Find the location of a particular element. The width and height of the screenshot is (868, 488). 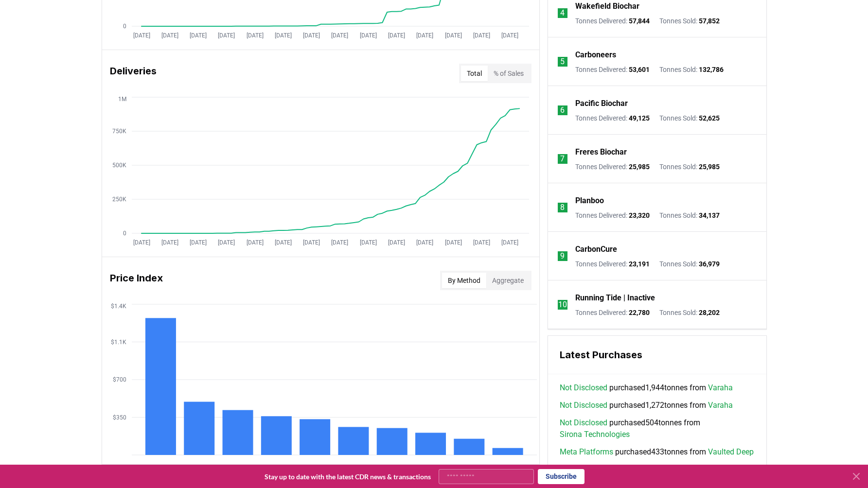

span: 28,202 is located at coordinates (709, 313).